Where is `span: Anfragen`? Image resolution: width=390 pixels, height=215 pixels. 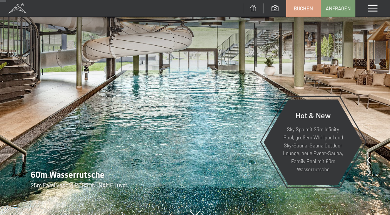
span: Anfragen is located at coordinates (338, 8).